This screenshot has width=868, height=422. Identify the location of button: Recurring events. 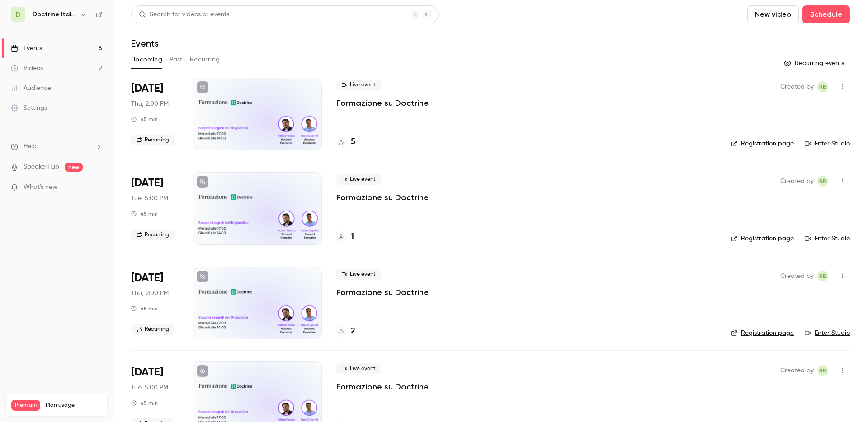
(815, 63).